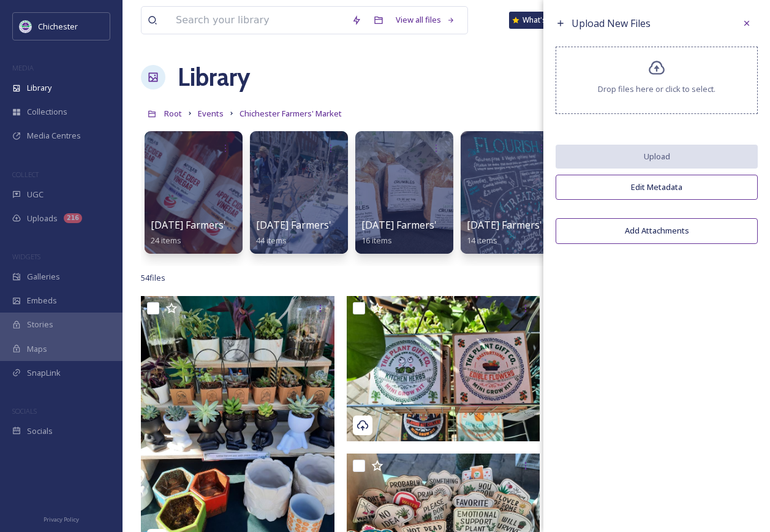 The image size is (770, 532). I want to click on a: Events, so click(211, 113).